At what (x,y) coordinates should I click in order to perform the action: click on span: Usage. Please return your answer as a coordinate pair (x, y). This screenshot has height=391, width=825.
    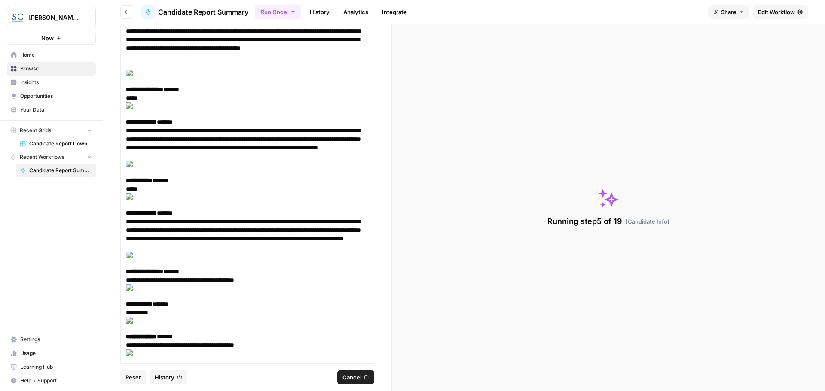
    Looking at the image, I should click on (56, 354).